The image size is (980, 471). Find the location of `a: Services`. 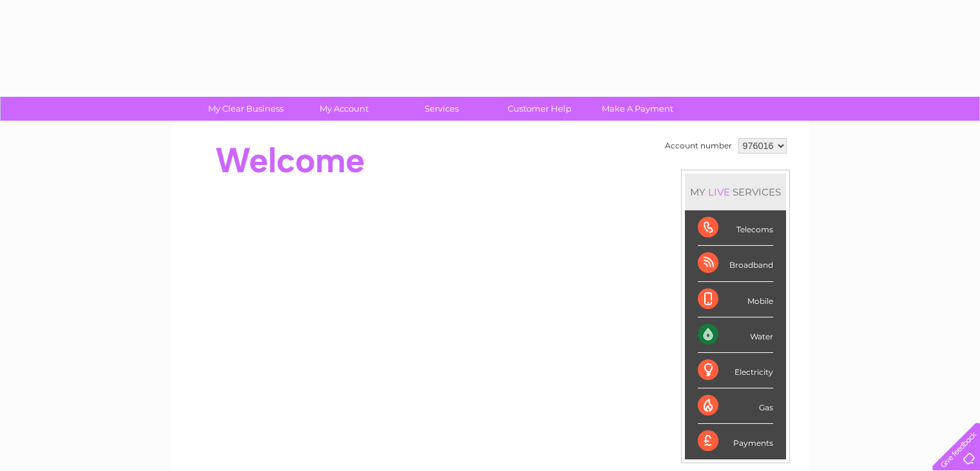

a: Services is located at coordinates (441, 108).